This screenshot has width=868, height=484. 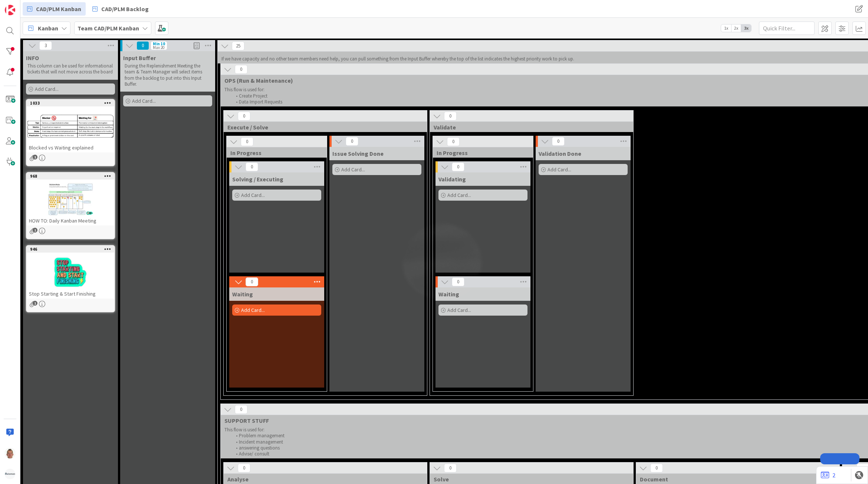 I want to click on div: 1033Blocked vs Waiting explained, so click(x=71, y=126).